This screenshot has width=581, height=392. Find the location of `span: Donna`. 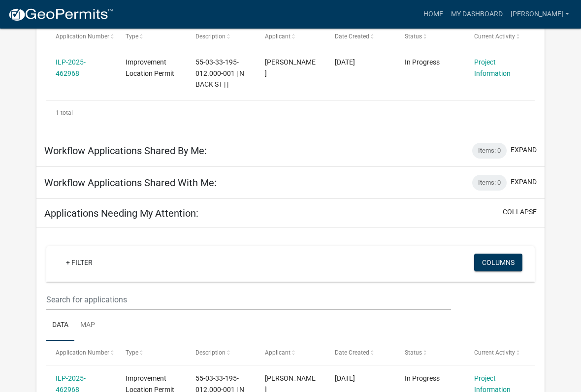

span: Donna is located at coordinates (290, 67).